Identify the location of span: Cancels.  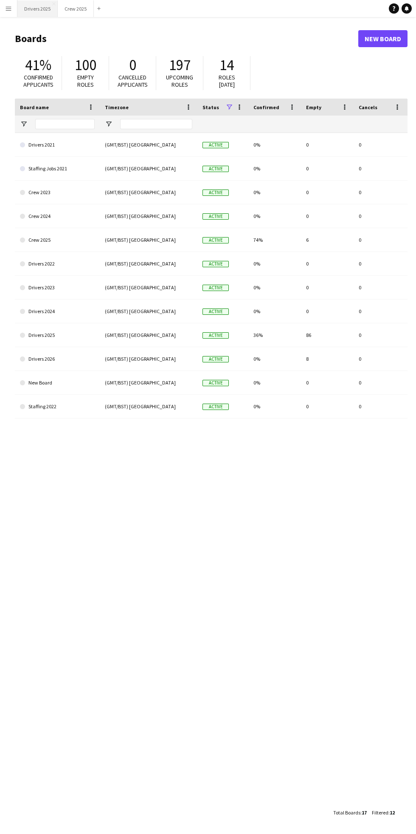
(368, 107).